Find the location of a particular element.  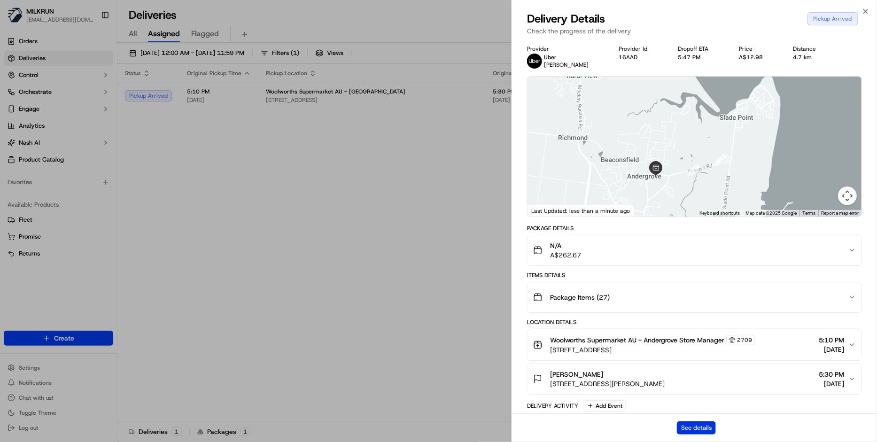

div: Provider is located at coordinates (566, 49).